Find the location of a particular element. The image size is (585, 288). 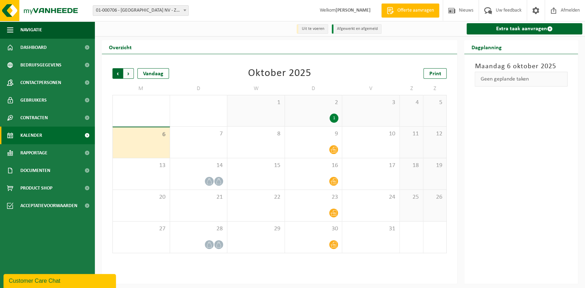

span: Volgende is located at coordinates (128, 73).